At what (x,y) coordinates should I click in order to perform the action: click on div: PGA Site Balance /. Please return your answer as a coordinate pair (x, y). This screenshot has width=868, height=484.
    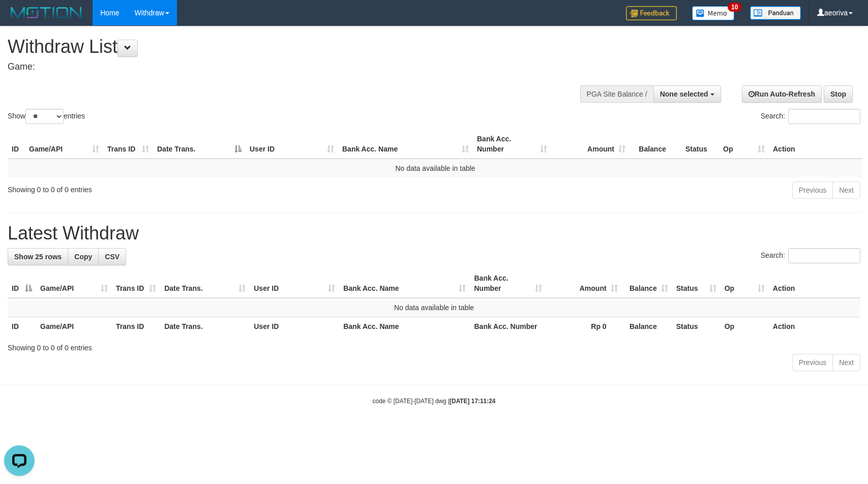
    Looking at the image, I should click on (616, 94).